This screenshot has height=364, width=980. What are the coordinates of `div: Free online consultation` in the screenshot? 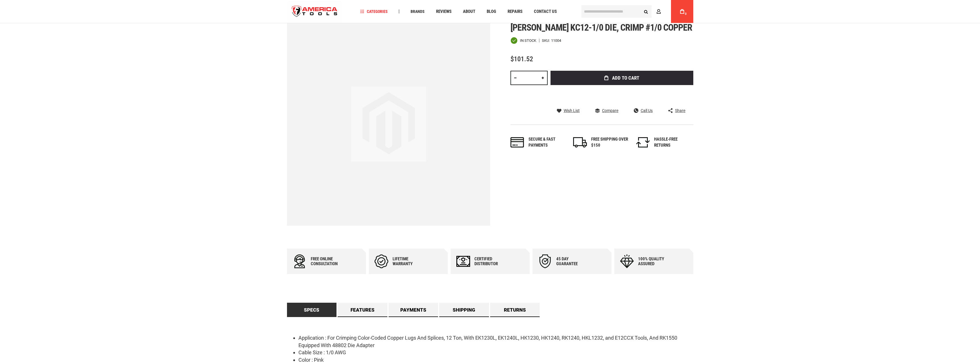 It's located at (328, 261).